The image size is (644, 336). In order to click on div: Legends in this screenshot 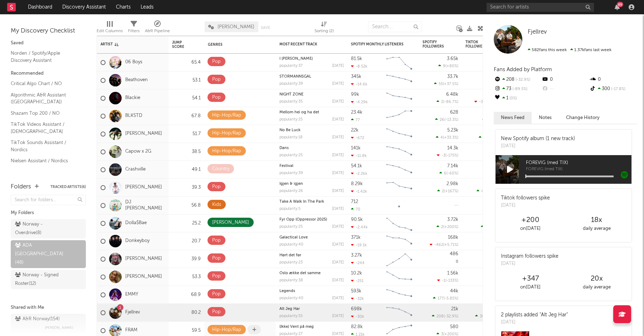, I will do `click(312, 291)`.